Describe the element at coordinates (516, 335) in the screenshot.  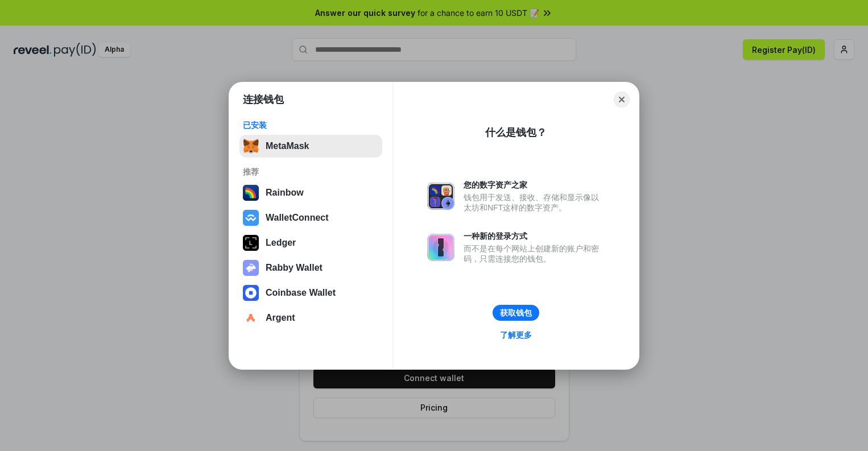
I see `a: 了解更多` at that location.